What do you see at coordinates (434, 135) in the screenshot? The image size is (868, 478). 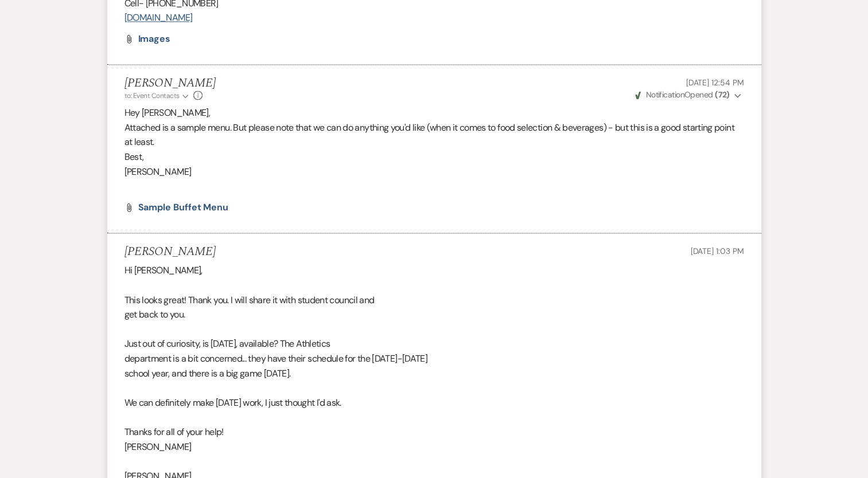 I see `p: Attached is a sample menu. But please note that we can do anything you'd like (when it comes to f...` at bounding box center [434, 135].